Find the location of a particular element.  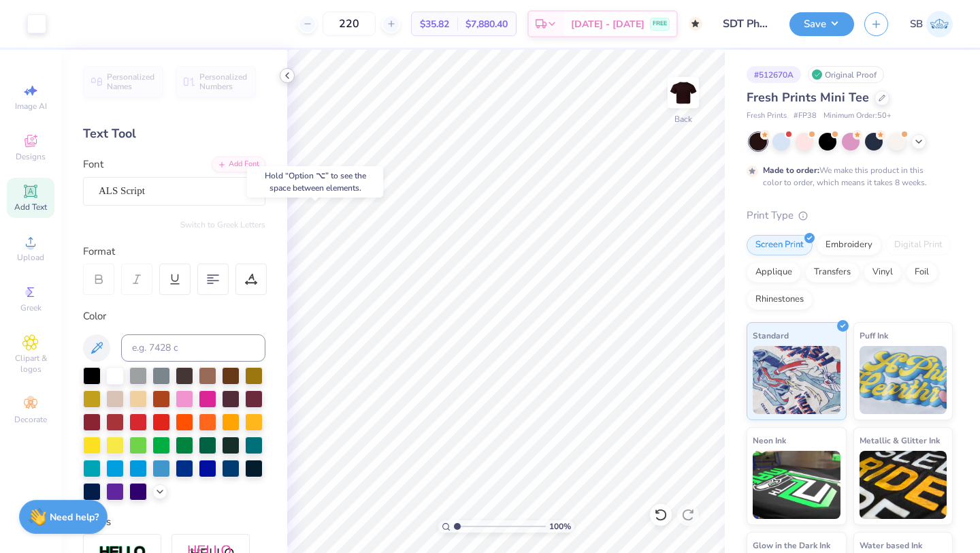

span: Upload is located at coordinates (31, 258).